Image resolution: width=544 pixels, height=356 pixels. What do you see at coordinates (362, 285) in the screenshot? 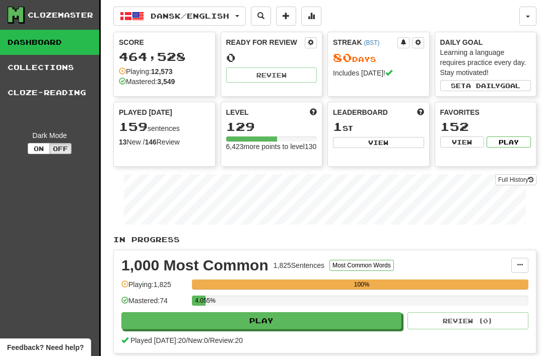
I see `div: 100%` at bounding box center [362, 285].